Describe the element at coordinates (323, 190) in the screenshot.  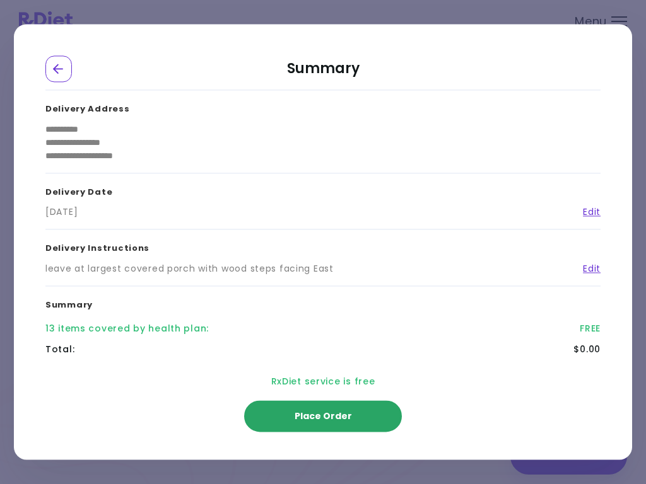
I see `h3: Delivery Date` at that location.